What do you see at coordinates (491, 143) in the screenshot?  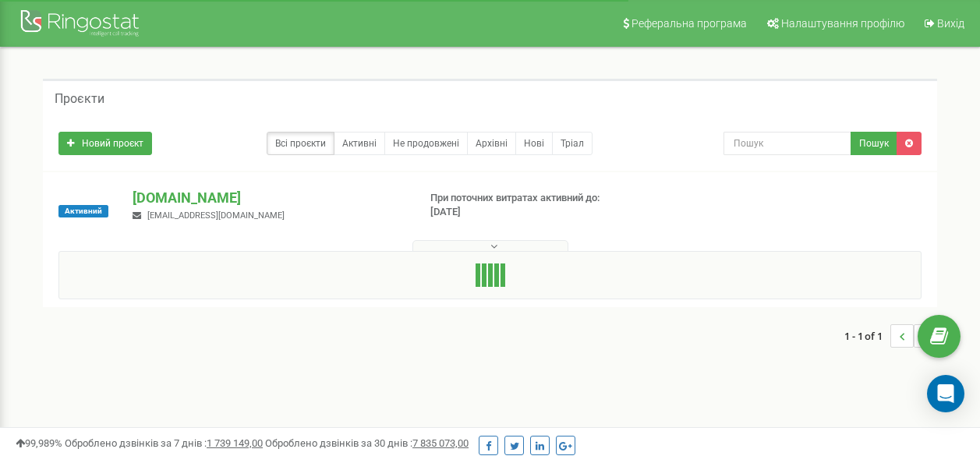 I see `a: Архівні` at bounding box center [491, 143].